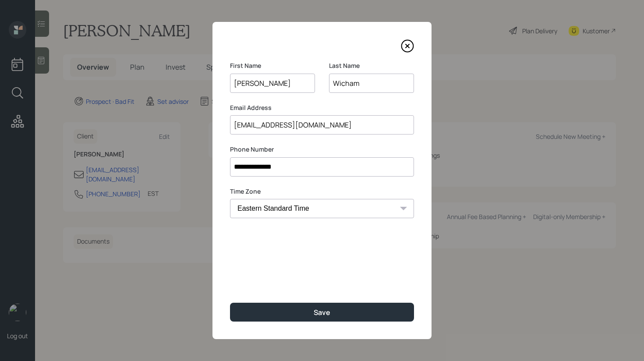 This screenshot has height=361, width=644. Describe the element at coordinates (371, 66) in the screenshot. I see `label: Last Name` at that location.